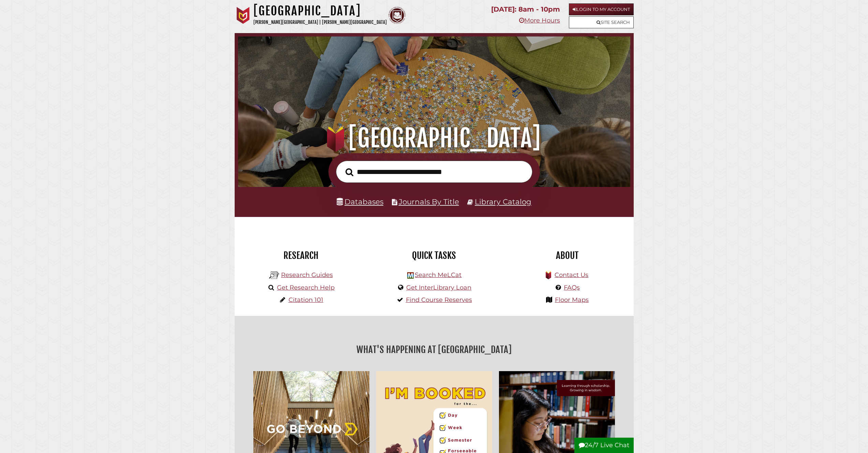 The height and width of the screenshot is (453, 868). I want to click on a: Site Search, so click(601, 22).